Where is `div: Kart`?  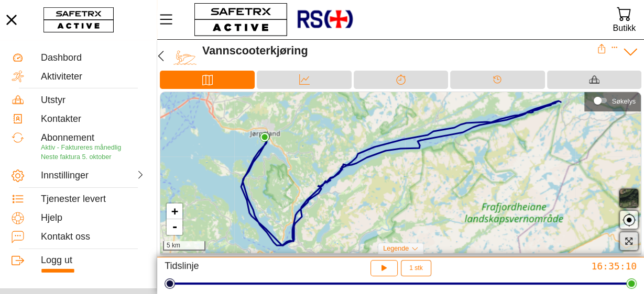
div: Kart is located at coordinates (207, 79).